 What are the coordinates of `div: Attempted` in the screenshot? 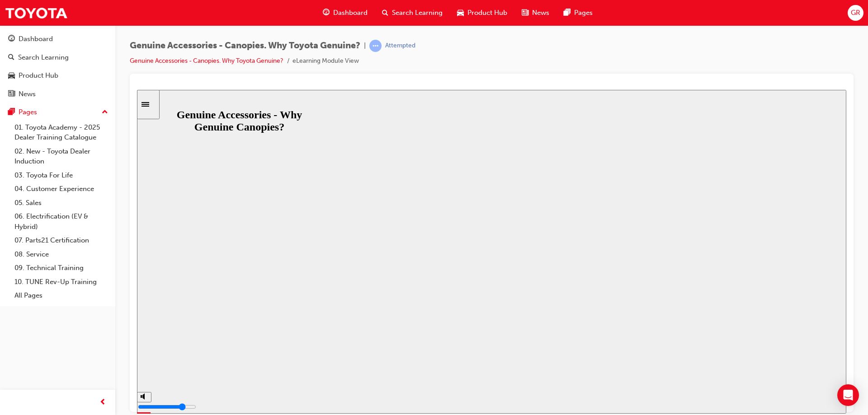 It's located at (400, 46).